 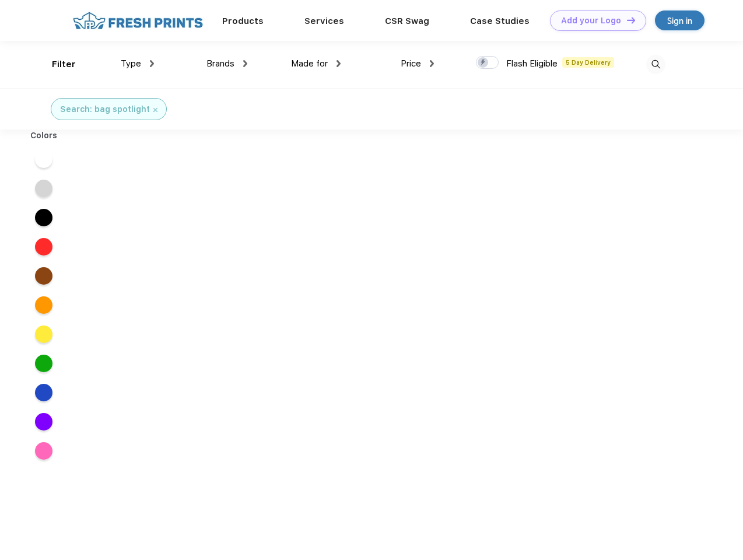 What do you see at coordinates (588, 63) in the screenshot?
I see `span: 5 Day Delivery` at bounding box center [588, 63].